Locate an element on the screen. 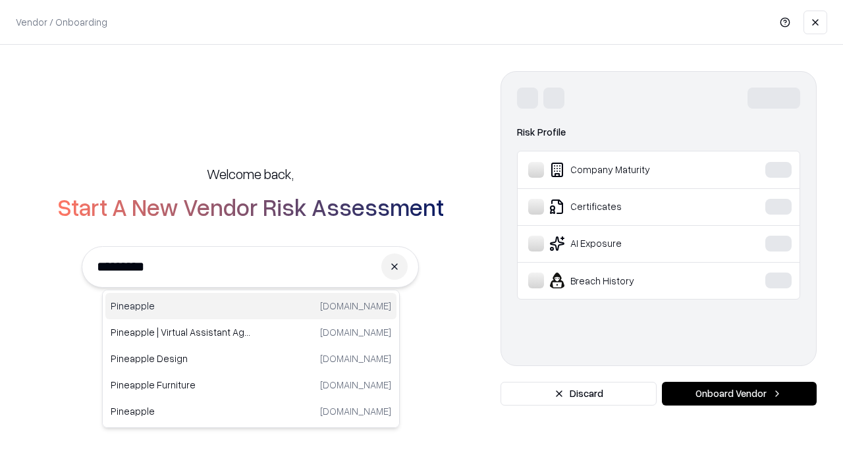 The image size is (843, 474). div: Certificates is located at coordinates (626, 207).